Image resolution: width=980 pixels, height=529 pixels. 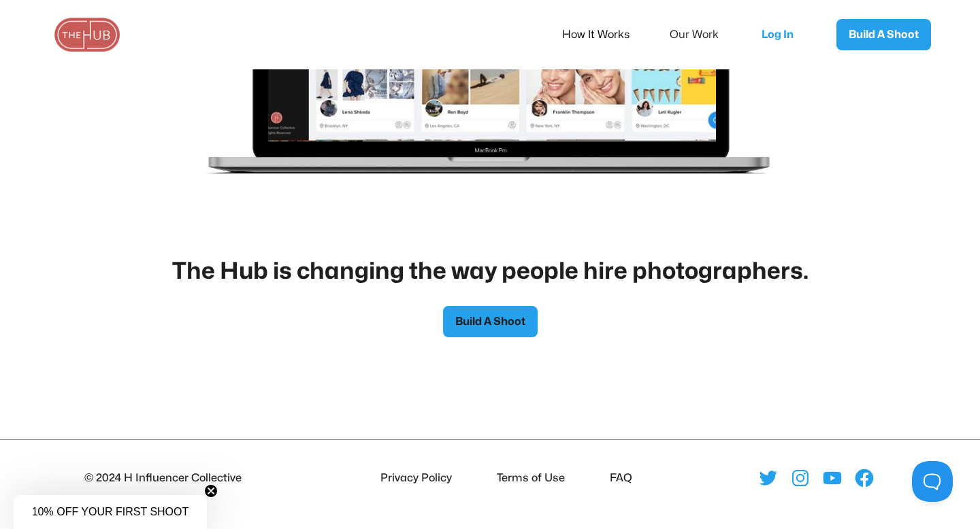 What do you see at coordinates (163, 478) in the screenshot?
I see `div: © 2024 H Influencer Collective` at bounding box center [163, 478].